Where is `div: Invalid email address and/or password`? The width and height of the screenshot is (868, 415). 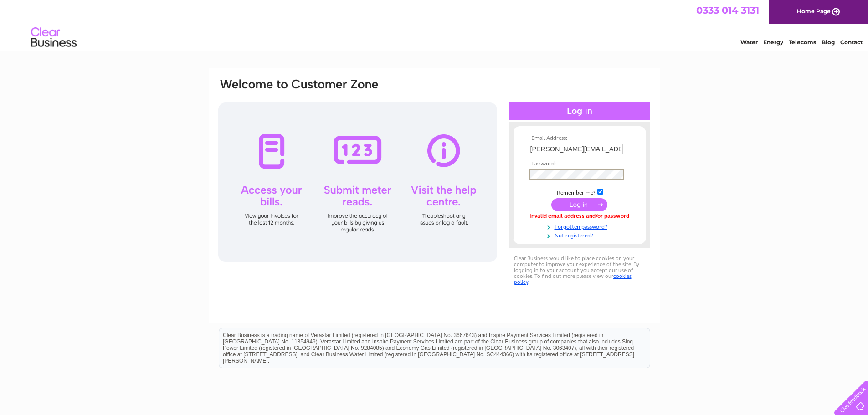
div: Invalid email address and/or password is located at coordinates (579, 217).